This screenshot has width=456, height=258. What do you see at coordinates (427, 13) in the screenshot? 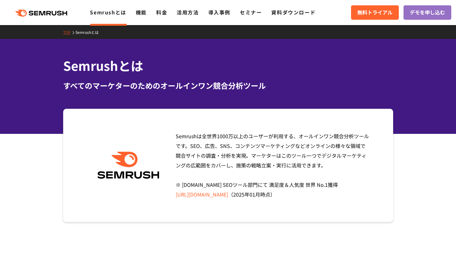
I see `a: デモを申し込む` at bounding box center [427, 13].